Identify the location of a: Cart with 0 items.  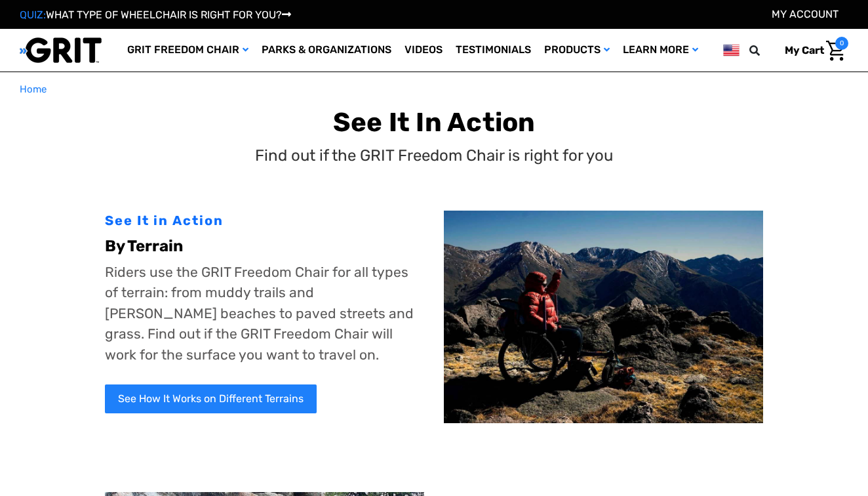
(812, 50).